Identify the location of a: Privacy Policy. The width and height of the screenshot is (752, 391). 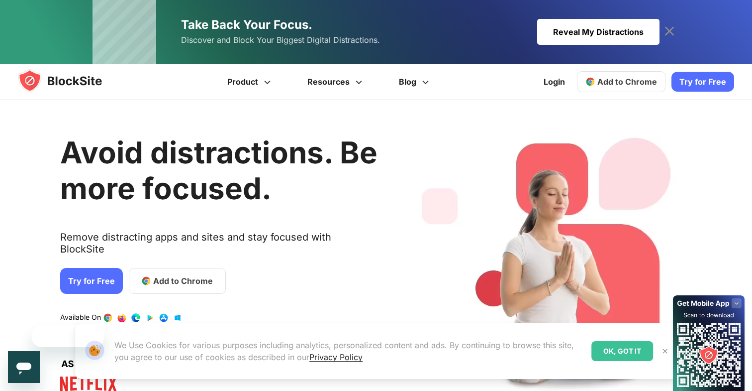
(336, 357).